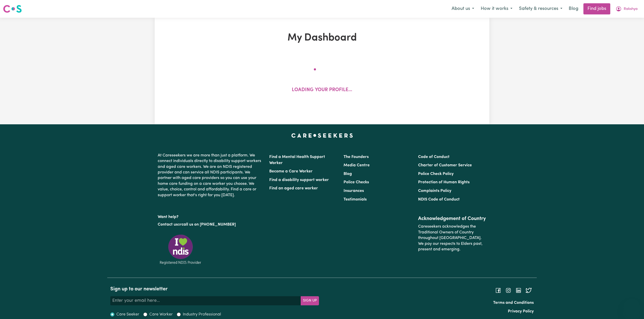 This screenshot has height=319, width=644. I want to click on input: Enter your email here..., so click(205, 301).